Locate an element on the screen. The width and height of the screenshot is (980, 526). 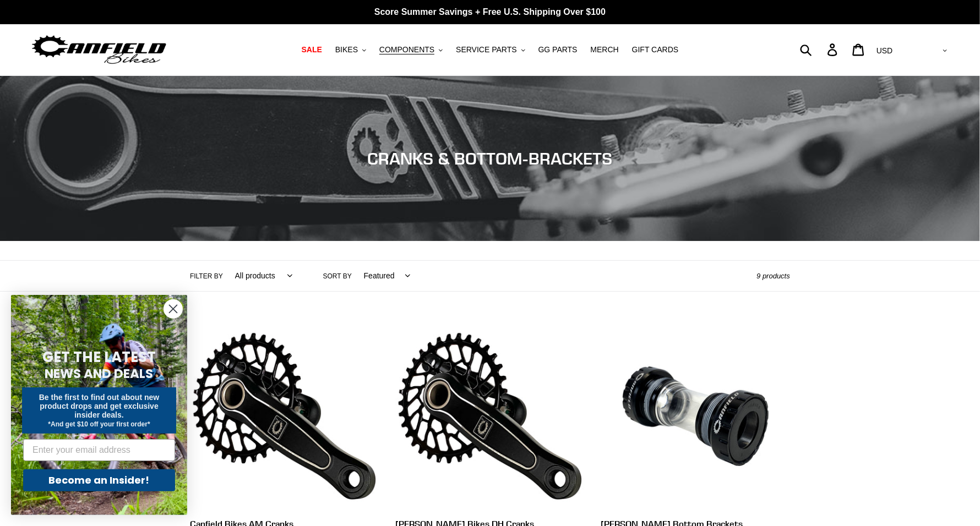
span: SERVICE PARTS is located at coordinates (486, 49).